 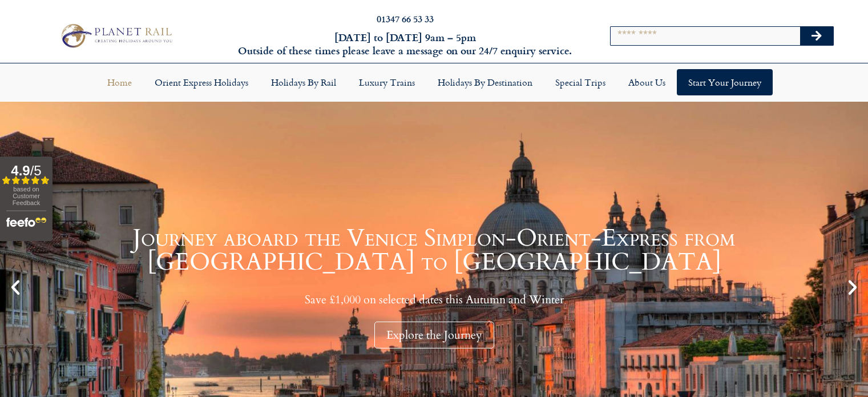 What do you see at coordinates (201, 83) in the screenshot?
I see `a: Orient Express Holidays` at bounding box center [201, 83].